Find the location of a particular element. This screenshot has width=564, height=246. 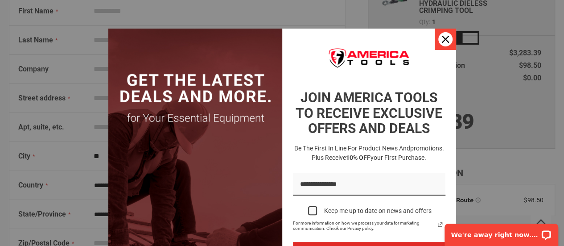

span: promotions. Plus receive your first purchase. is located at coordinates (377, 152).